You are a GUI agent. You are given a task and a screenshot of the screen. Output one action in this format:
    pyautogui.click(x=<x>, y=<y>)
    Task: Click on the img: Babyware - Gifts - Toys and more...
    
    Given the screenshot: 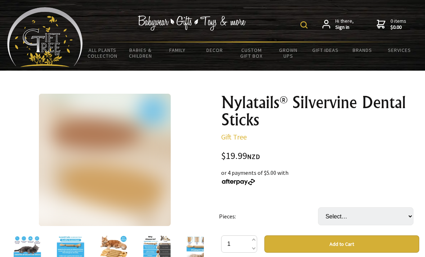 What is the action you would take?
    pyautogui.click(x=45, y=37)
    